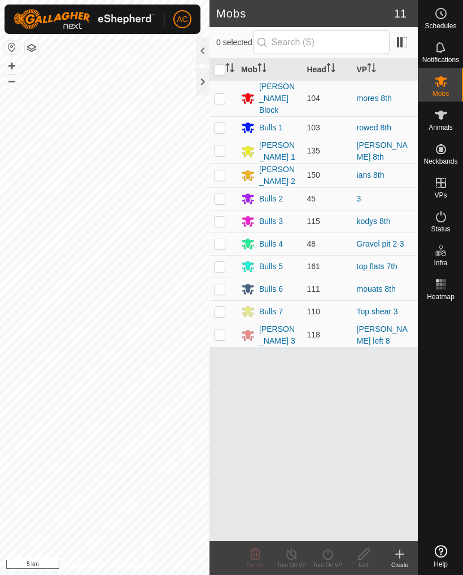  Describe the element at coordinates (440, 557) in the screenshot. I see `a: Help` at that location.